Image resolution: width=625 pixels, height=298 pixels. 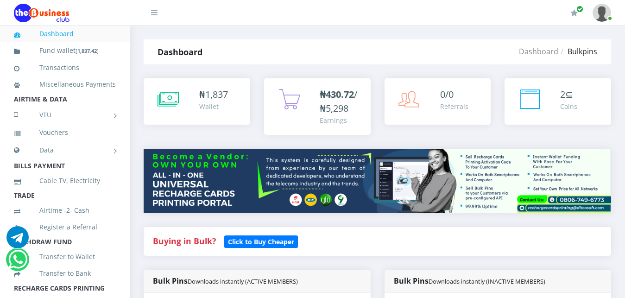 What do you see at coordinates (602, 13) in the screenshot?
I see `img: User` at bounding box center [602, 13].